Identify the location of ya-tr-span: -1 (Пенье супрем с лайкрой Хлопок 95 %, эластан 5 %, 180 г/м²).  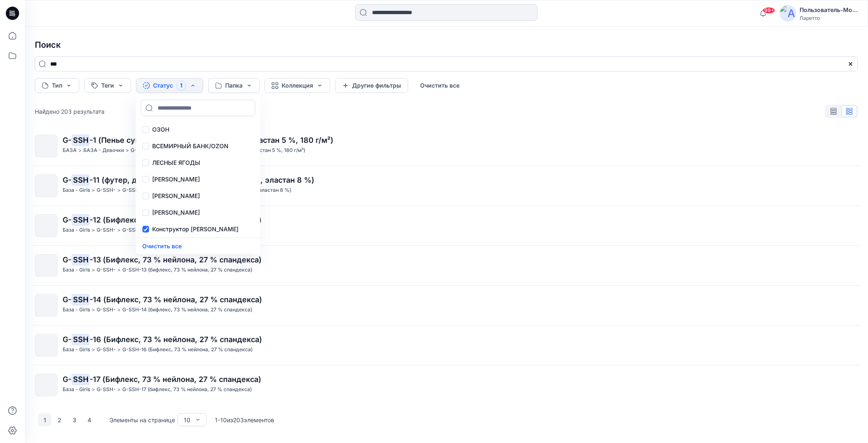
(212, 140).